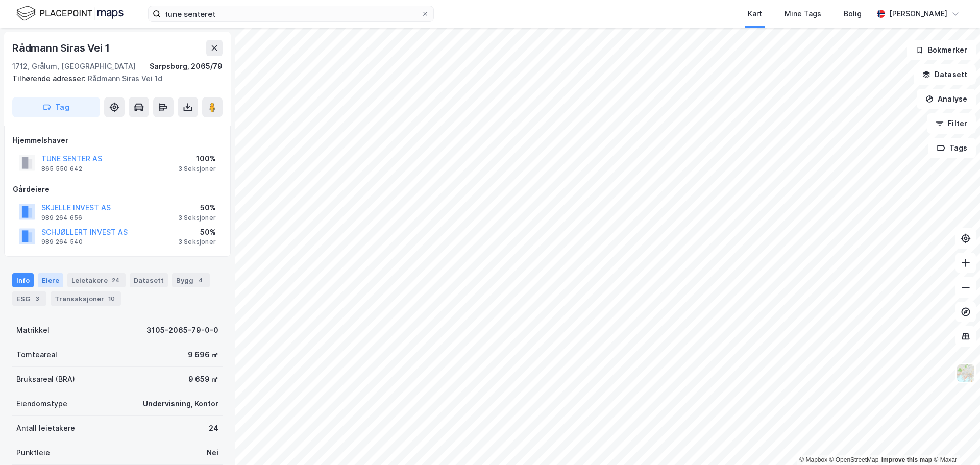 Image resolution: width=980 pixels, height=465 pixels. What do you see at coordinates (62, 48) in the screenshot?
I see `div: Rådmann Siras Vei 1` at bounding box center [62, 48].